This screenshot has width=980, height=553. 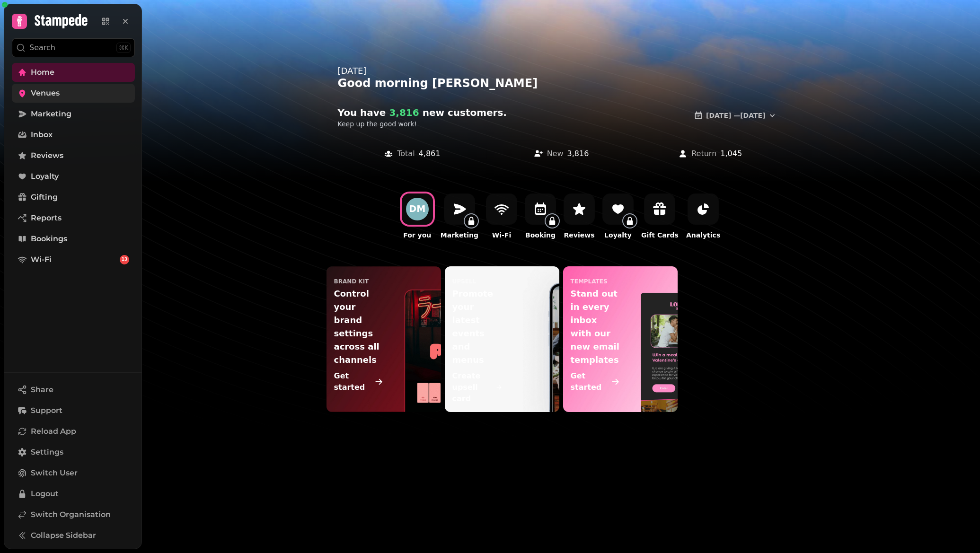 What do you see at coordinates (73, 410) in the screenshot?
I see `button: Support` at bounding box center [73, 410].